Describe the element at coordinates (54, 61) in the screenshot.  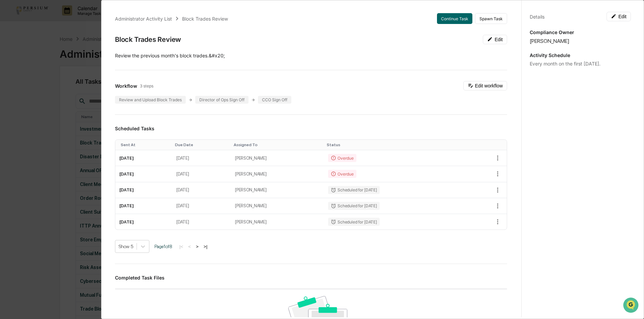
I see `div: We're available if you need us!` at that location.